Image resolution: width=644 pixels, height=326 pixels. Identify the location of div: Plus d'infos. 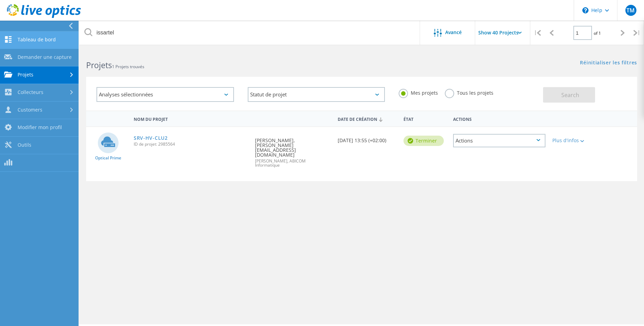
(571, 141).